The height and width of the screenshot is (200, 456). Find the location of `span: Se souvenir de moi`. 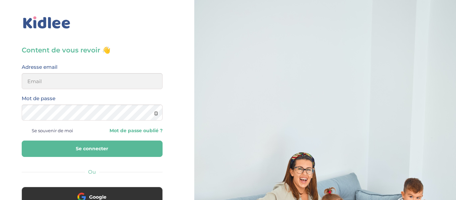

span: Se souvenir de moi is located at coordinates (52, 131).